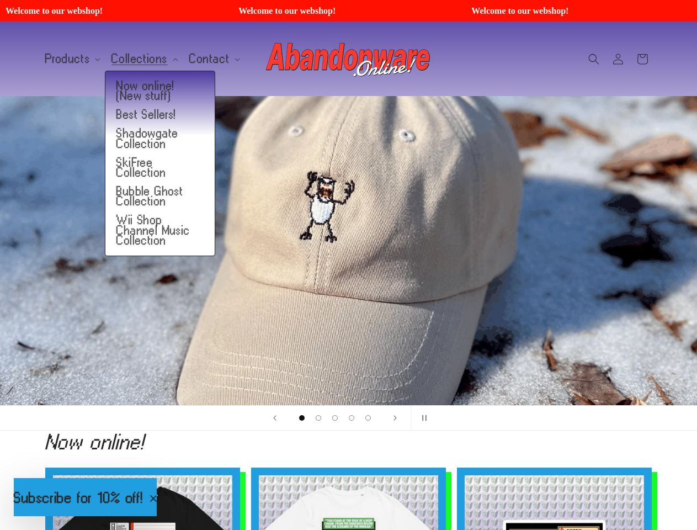  Describe the element at coordinates (160, 230) in the screenshot. I see `a: Wii Shop Channel Music Collection` at that location.